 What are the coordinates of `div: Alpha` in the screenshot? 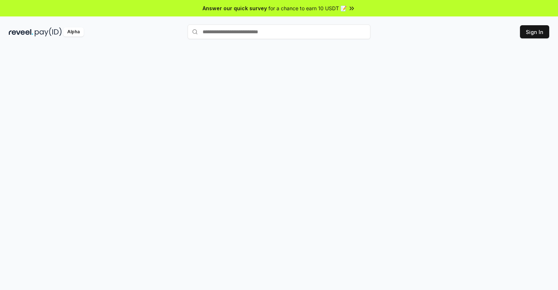 It's located at (74, 32).